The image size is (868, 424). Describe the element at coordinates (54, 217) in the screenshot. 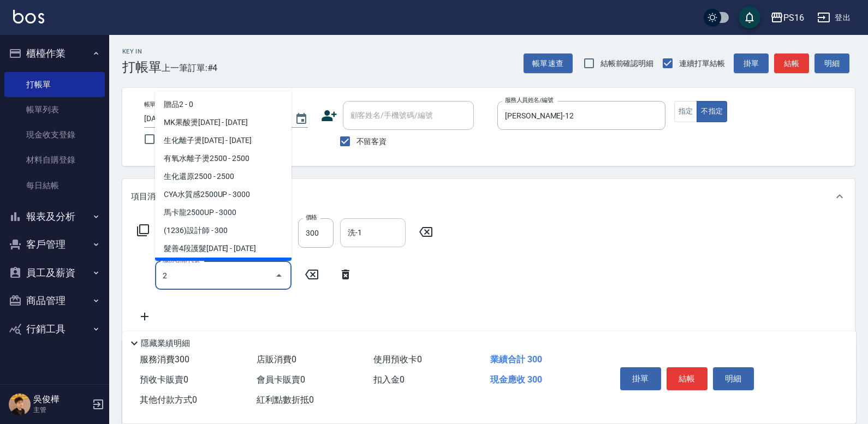

I see `button: 報表及分析` at that location.